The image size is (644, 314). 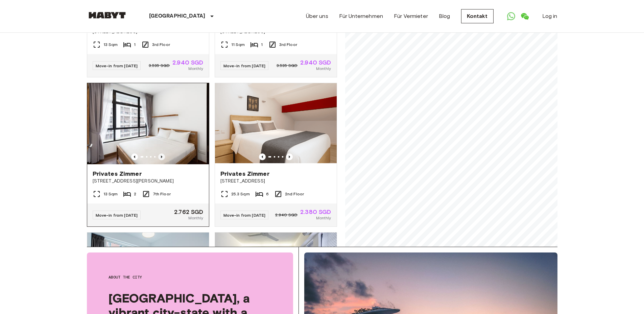 I want to click on span: 11 Sqm, so click(x=238, y=45).